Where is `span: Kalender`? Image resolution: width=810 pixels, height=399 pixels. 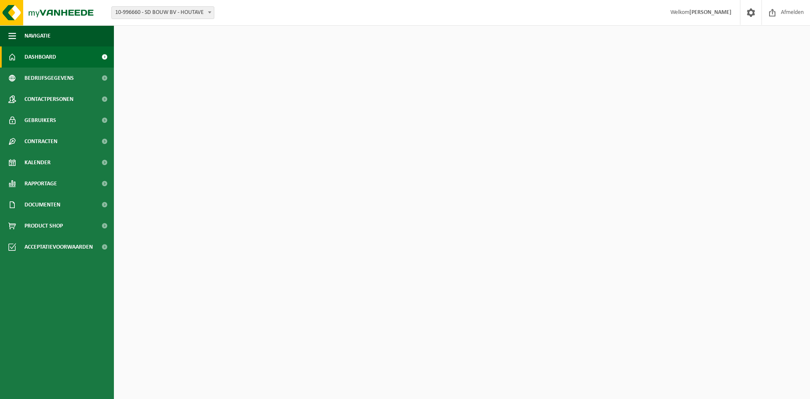 span: Kalender is located at coordinates (38, 162).